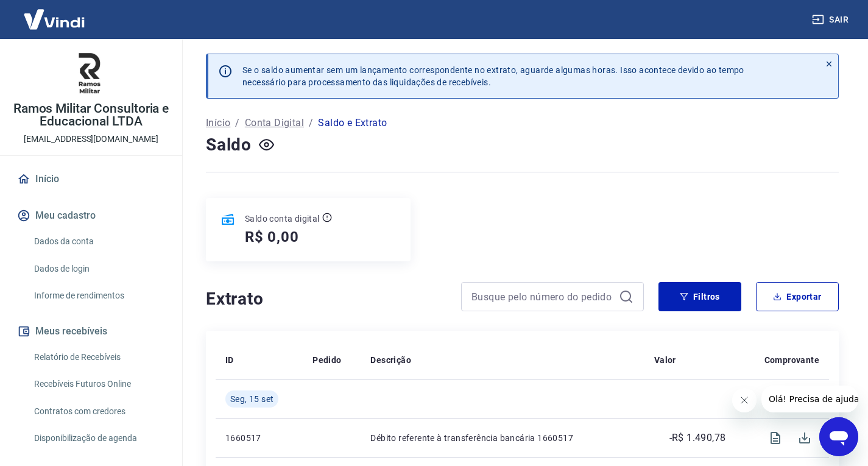 The height and width of the screenshot is (466, 868). What do you see at coordinates (91, 215) in the screenshot?
I see `button: Meu cadastro` at bounding box center [91, 215].